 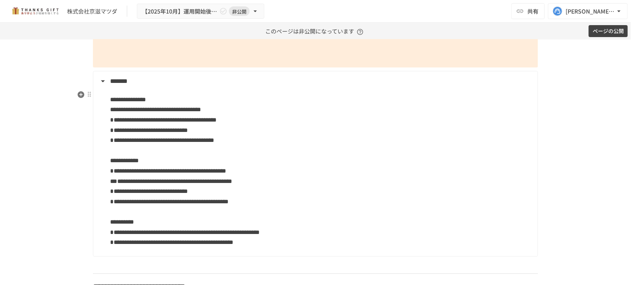 I want to click on button: 共有, so click(x=528, y=11).